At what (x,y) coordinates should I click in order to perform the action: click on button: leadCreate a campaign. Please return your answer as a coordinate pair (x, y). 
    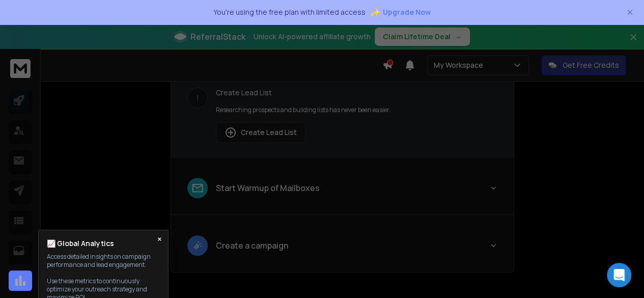
    Looking at the image, I should click on (342, 249).